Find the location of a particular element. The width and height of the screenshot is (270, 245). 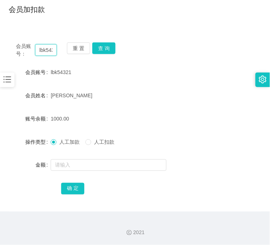

h1: 会员加扣款 is located at coordinates (27, 9).